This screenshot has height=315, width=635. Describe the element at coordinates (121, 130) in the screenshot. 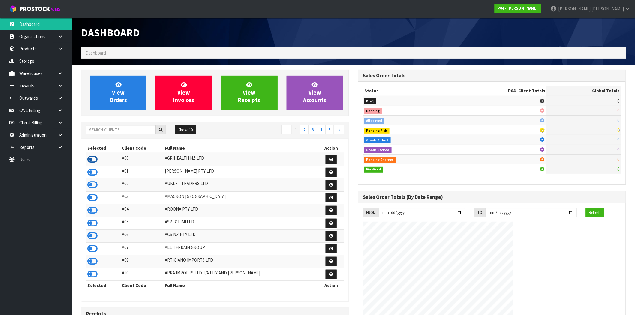

I see `input: Search clients` at that location.